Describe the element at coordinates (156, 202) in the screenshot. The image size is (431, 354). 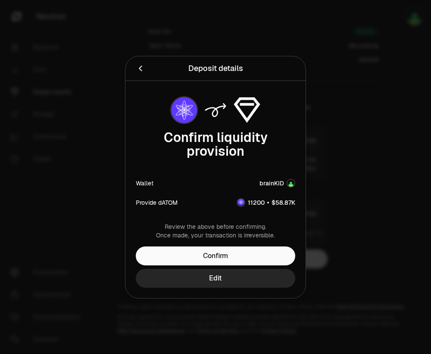
I see `div: Provide dATOM` at that location.